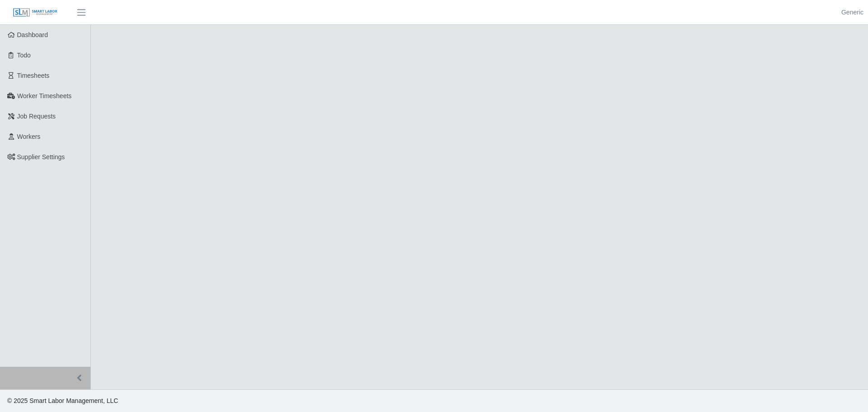 Image resolution: width=868 pixels, height=412 pixels. I want to click on img: SLM Logo, so click(36, 13).